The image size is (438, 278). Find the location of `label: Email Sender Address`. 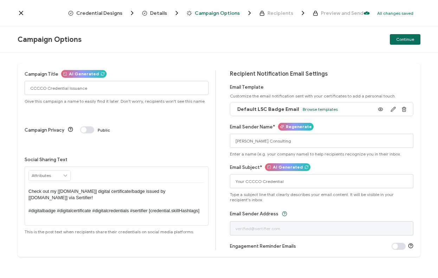

label: Email Sender Address is located at coordinates (254, 214).